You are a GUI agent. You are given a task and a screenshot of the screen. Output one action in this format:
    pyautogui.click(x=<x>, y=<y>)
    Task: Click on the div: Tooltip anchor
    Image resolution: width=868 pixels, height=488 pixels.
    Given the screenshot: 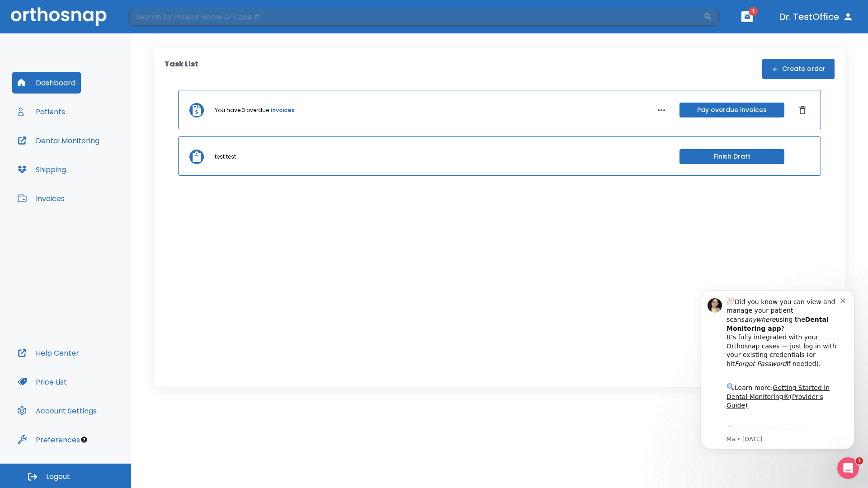 What is the action you would take?
    pyautogui.click(x=84, y=440)
    